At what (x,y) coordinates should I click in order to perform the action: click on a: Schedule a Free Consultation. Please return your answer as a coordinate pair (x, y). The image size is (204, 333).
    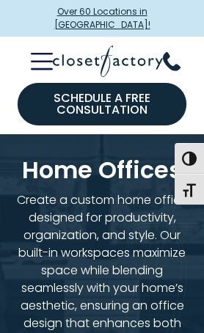
    Looking at the image, I should click on (102, 104).